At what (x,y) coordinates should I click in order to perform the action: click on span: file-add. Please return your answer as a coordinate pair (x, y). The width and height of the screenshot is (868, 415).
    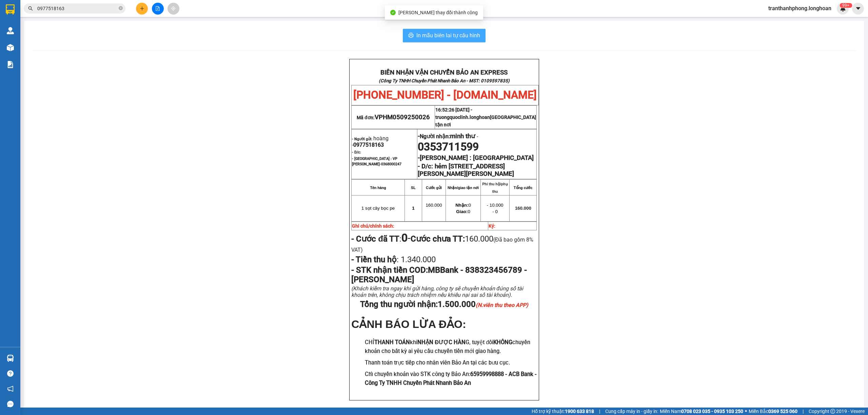
    Looking at the image, I should click on (158, 8).